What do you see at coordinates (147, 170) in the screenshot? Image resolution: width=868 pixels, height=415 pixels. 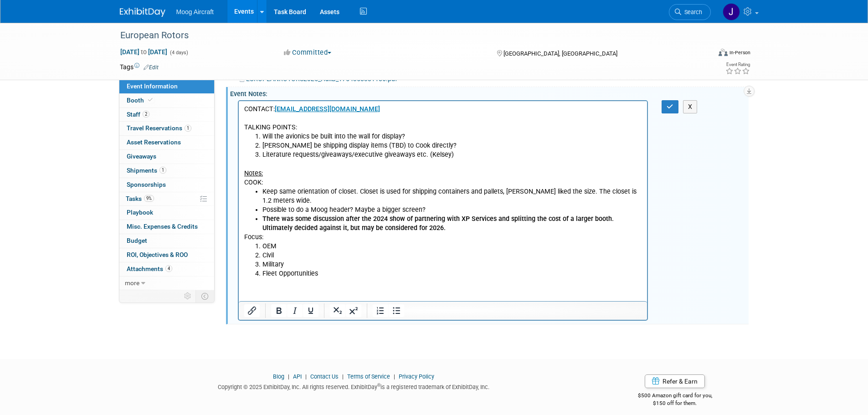 I see `span: Shipments` at bounding box center [147, 170].